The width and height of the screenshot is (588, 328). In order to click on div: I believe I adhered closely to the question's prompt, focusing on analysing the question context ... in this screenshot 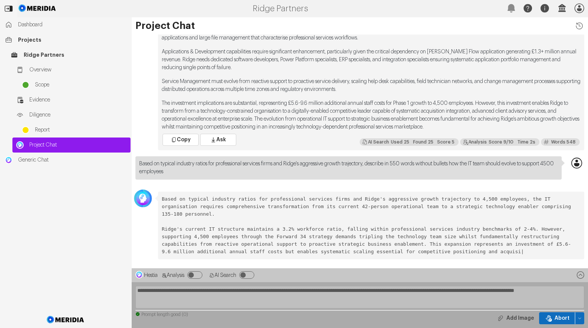, I will do `click(499, 142)`.